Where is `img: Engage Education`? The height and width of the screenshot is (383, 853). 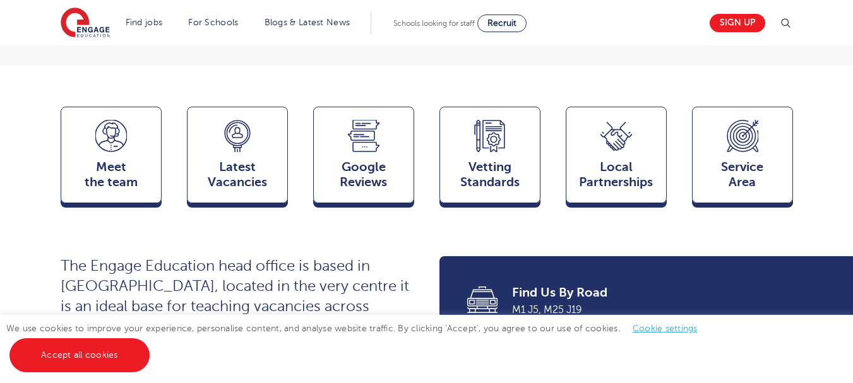
img: Engage Education is located at coordinates (85, 23).